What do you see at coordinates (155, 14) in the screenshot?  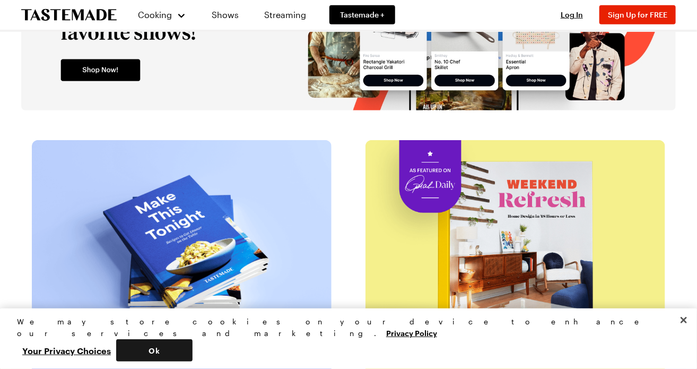 I see `span: Cooking` at bounding box center [155, 14].